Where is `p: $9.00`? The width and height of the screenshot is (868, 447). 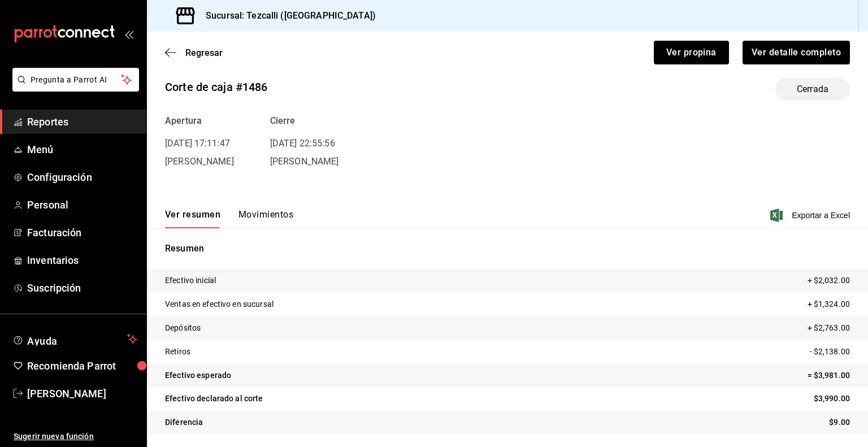 p: $9.00 is located at coordinates (840, 422).